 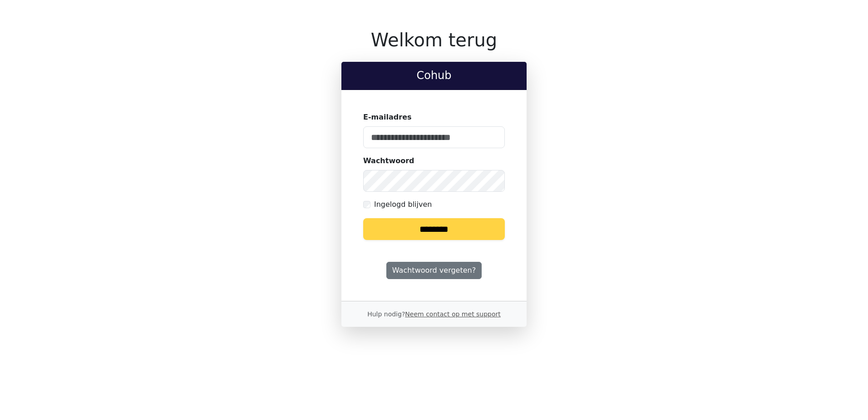 What do you see at coordinates (387, 117) in the screenshot?
I see `label: E-mailadres` at bounding box center [387, 117].